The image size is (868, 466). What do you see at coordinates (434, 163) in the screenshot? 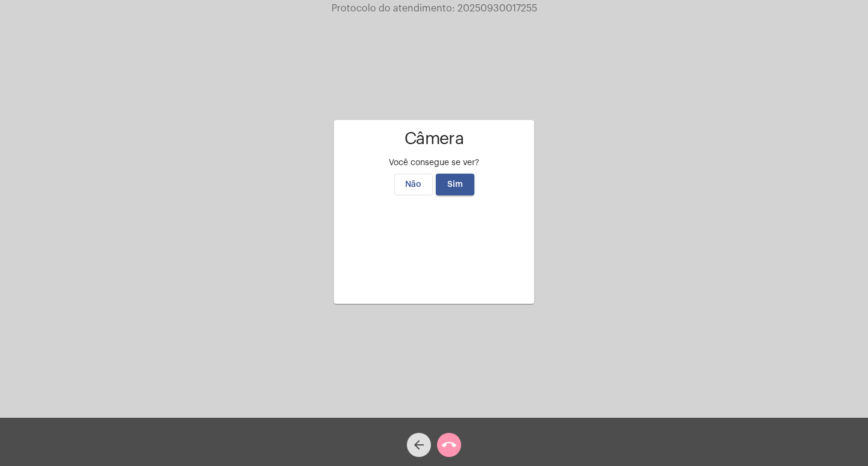
I see `span: Você consegue se ver?` at bounding box center [434, 163].